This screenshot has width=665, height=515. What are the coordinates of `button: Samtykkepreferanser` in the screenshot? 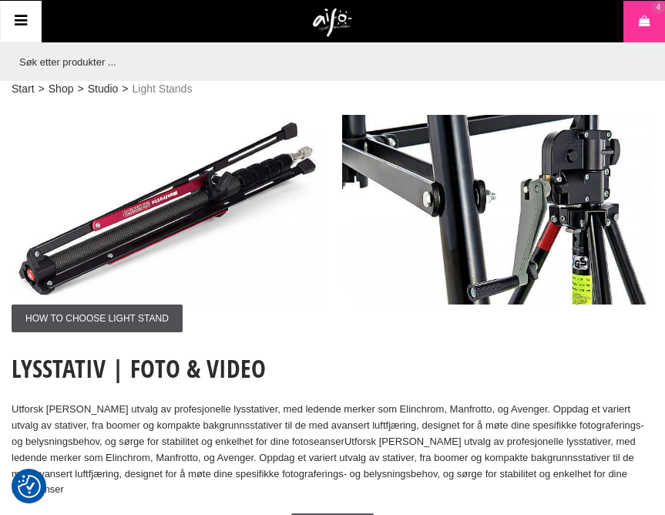 It's located at (29, 487).